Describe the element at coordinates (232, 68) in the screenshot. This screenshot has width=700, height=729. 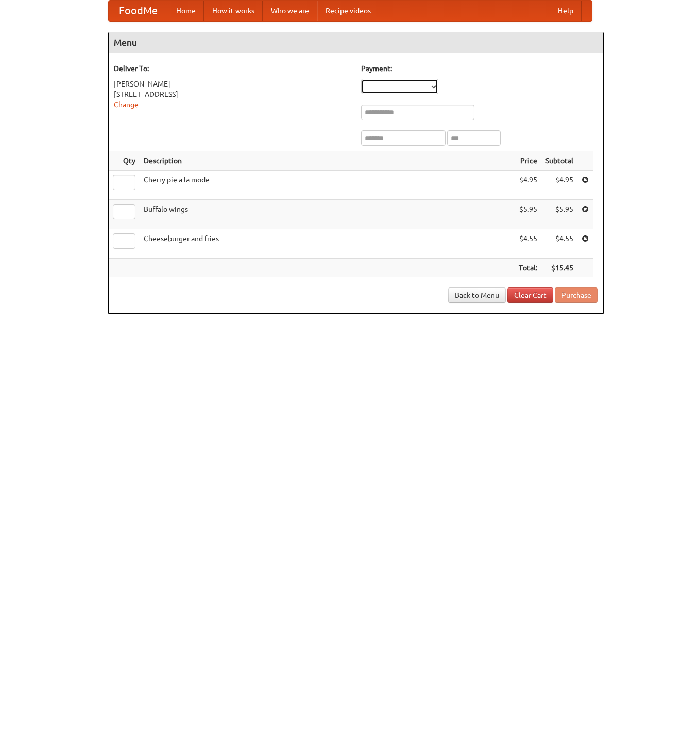
I see `h5: Deliver To:` at that location.